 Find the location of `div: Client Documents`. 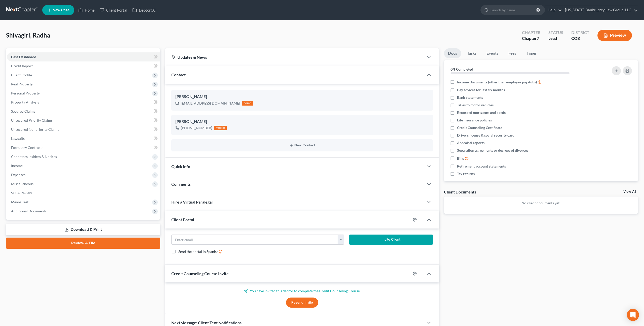

div: Client Documents is located at coordinates (460, 192).